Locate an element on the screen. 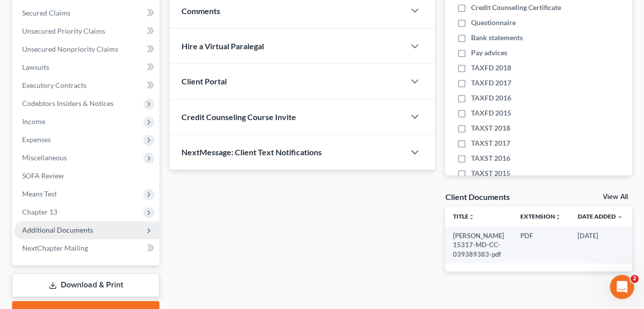 Image resolution: width=644 pixels, height=309 pixels. span: Additional Documents is located at coordinates (57, 229).